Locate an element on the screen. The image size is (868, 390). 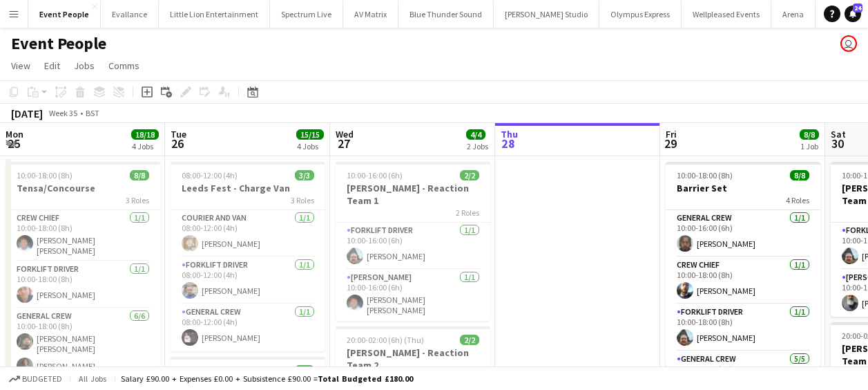
span: Thu is located at coordinates (509, 134).